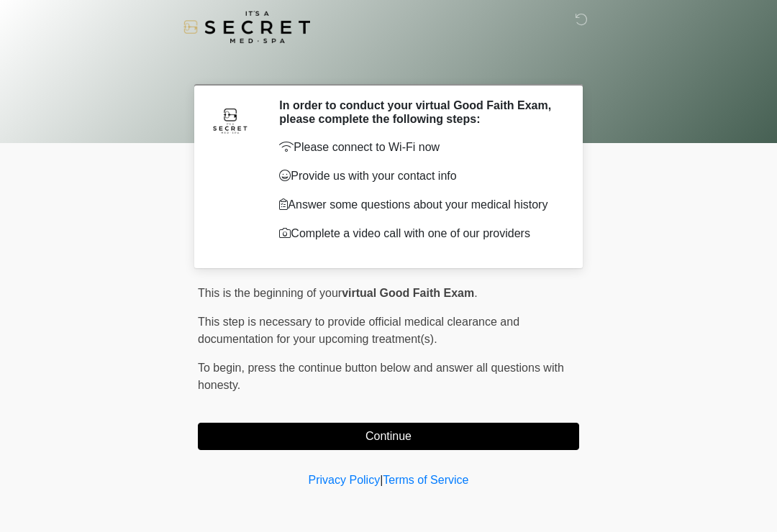 This screenshot has height=532, width=777. Describe the element at coordinates (247, 26) in the screenshot. I see `img: It's A Secret Med Spa Logo` at that location.